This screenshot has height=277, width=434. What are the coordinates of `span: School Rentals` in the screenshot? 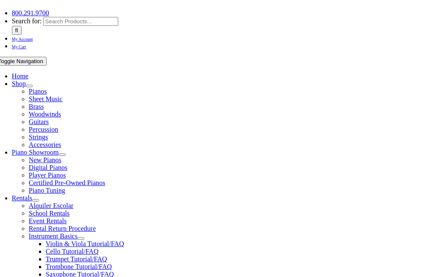 It's located at (49, 213).